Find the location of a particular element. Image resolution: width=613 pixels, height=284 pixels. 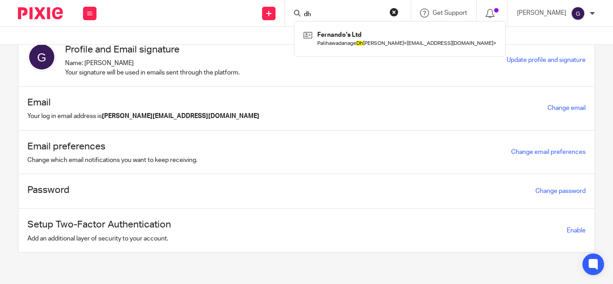

a: Change email preferences is located at coordinates (549, 152).